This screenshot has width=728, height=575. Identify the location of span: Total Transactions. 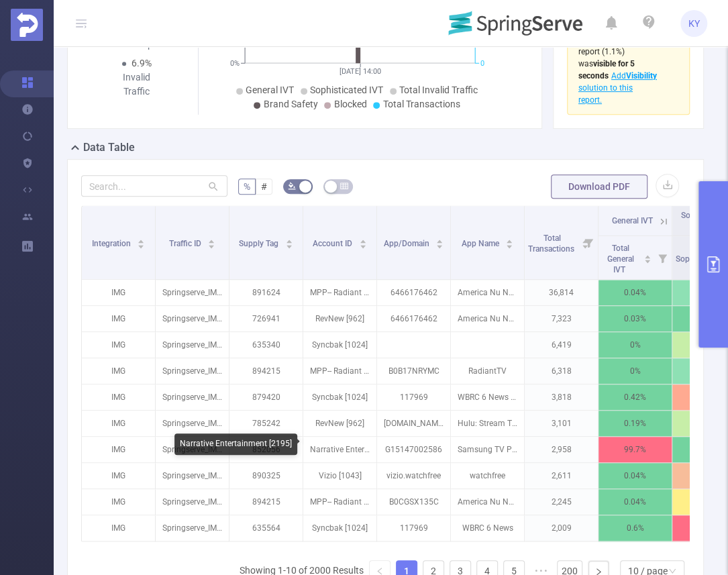
(552, 243).